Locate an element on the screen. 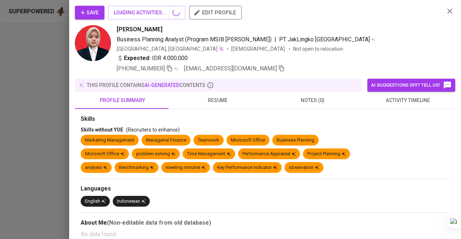  b: Expected: is located at coordinates (137, 58).